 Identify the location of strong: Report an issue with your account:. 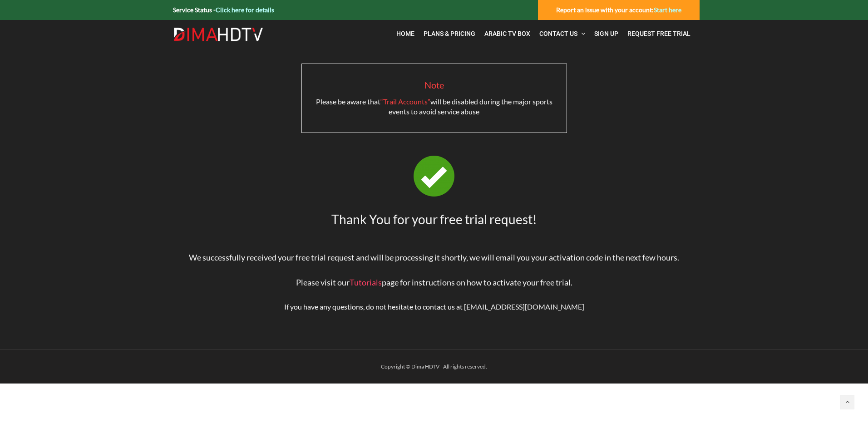
(619, 10).